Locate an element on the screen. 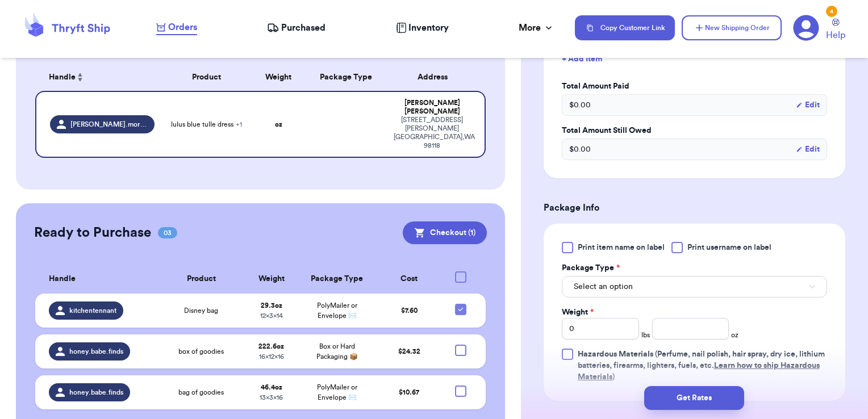 The width and height of the screenshot is (868, 419). th: Address is located at coordinates (436, 77).